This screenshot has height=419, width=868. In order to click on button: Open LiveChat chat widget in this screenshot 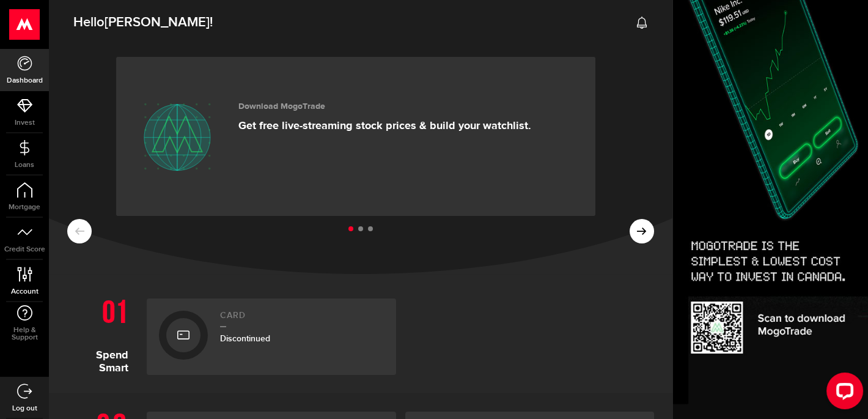, I will do `click(28, 23)`.